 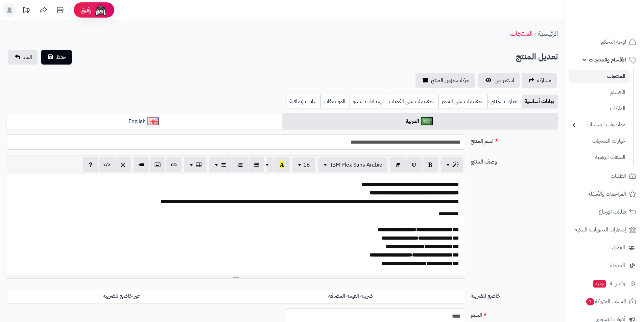 What do you see at coordinates (427, 121) in the screenshot?
I see `img: العربية` at bounding box center [427, 121].